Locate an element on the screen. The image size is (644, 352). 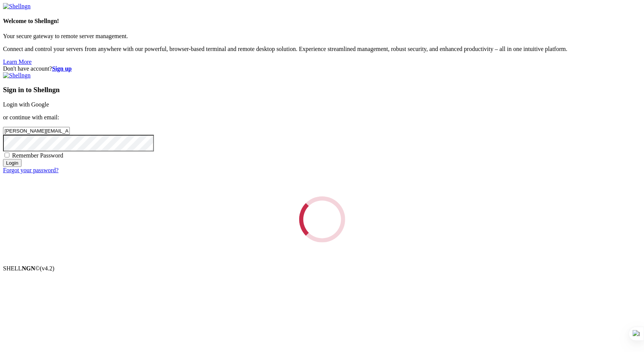
p: or continue with email: is located at coordinates (322, 117).